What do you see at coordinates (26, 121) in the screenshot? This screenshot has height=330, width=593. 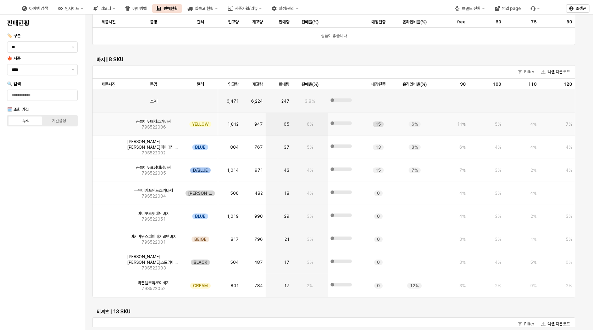 I see `div: 누적` at bounding box center [26, 121].